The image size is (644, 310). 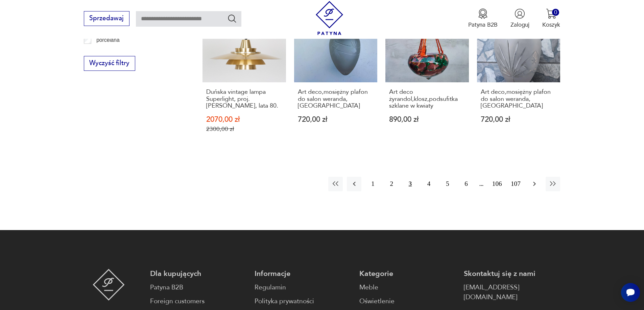 What do you see at coordinates (407, 274) in the screenshot?
I see `p: Kategorie` at bounding box center [407, 274].